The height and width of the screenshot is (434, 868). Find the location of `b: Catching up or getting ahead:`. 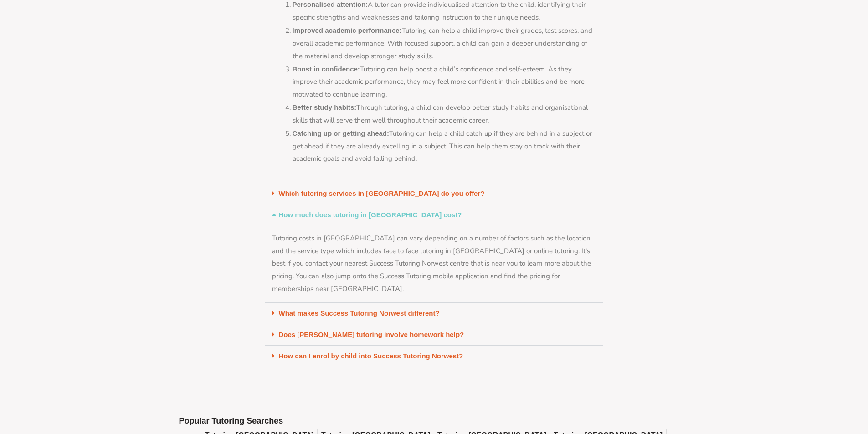

b: Catching up or getting ahead: is located at coordinates (341, 133).